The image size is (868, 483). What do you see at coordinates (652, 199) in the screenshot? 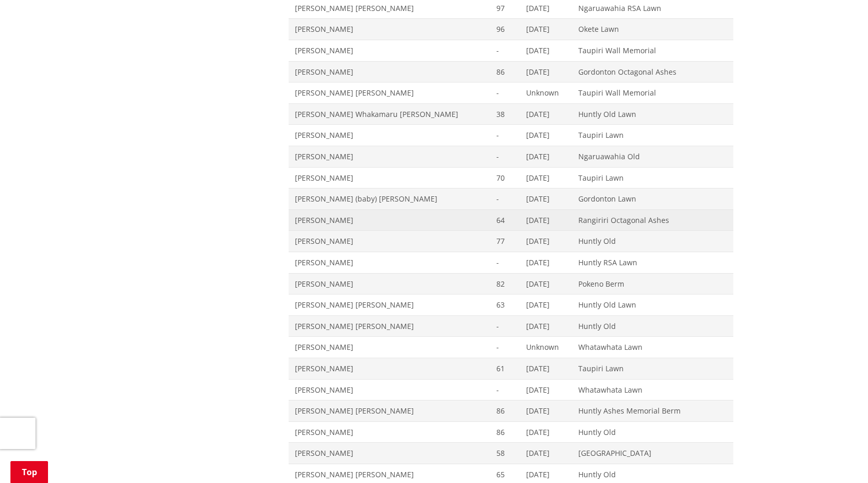
I see `span: Gordonton Lawn` at bounding box center [652, 199].